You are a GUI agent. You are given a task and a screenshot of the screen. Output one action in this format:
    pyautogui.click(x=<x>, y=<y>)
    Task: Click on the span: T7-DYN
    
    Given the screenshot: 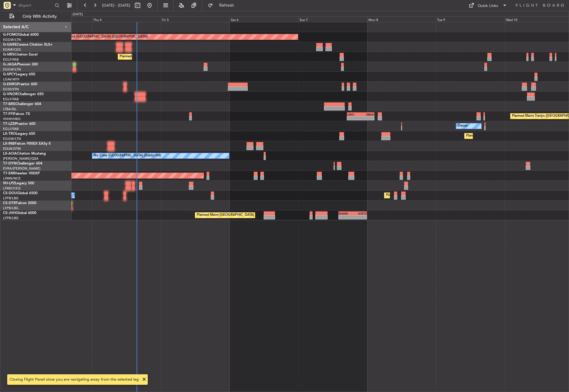 What is the action you would take?
    pyautogui.click(x=10, y=164)
    